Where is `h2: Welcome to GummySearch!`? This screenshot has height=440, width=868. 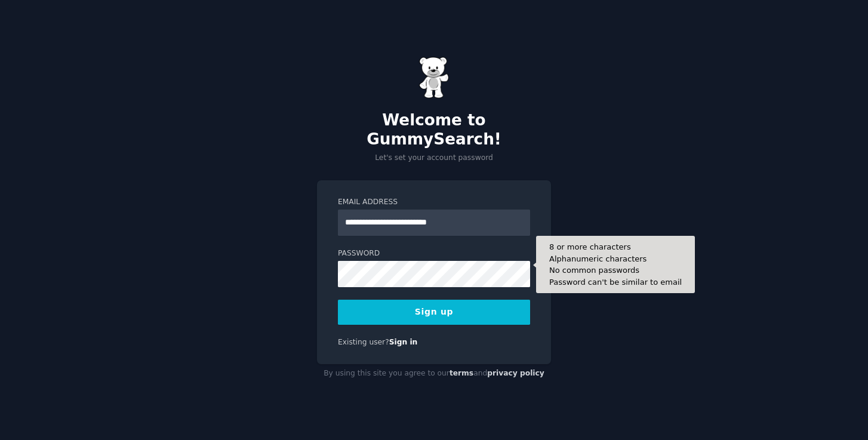 h2: Welcome to GummySearch! is located at coordinates (434, 130).